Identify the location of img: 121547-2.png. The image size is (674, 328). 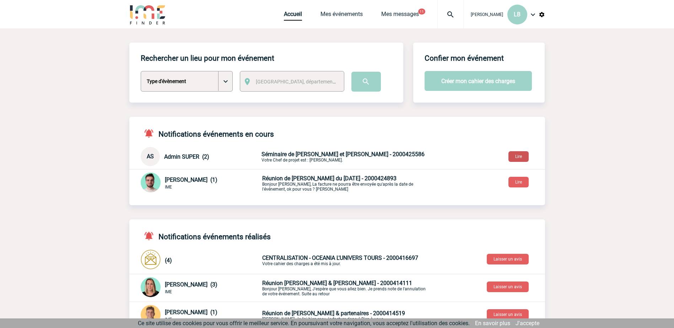
(151, 183).